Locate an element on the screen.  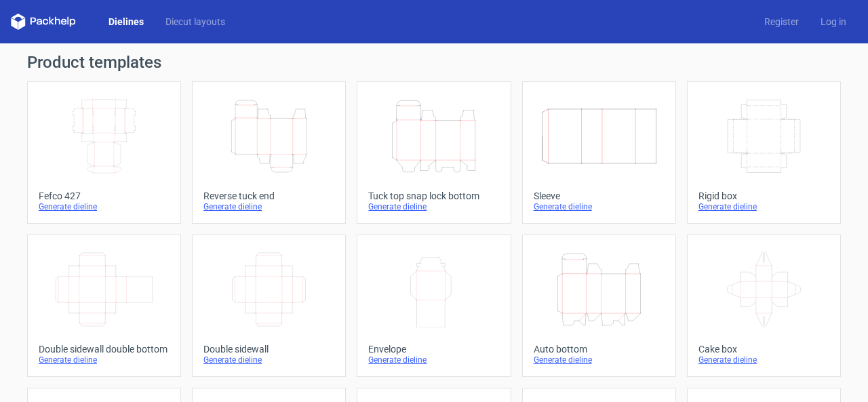
a: Rigid boxGenerate dieline is located at coordinates (764, 153).